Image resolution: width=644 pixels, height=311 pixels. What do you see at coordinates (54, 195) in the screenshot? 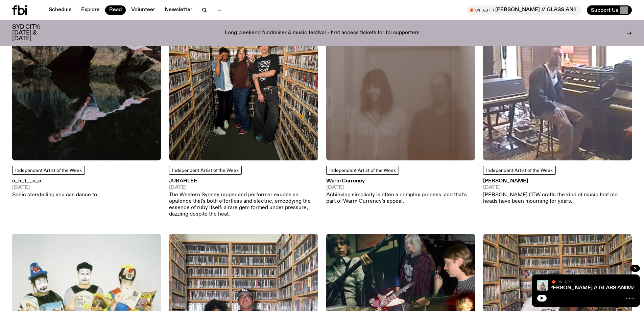
I see `p: Sonic storytelling you can dance to` at bounding box center [54, 195].